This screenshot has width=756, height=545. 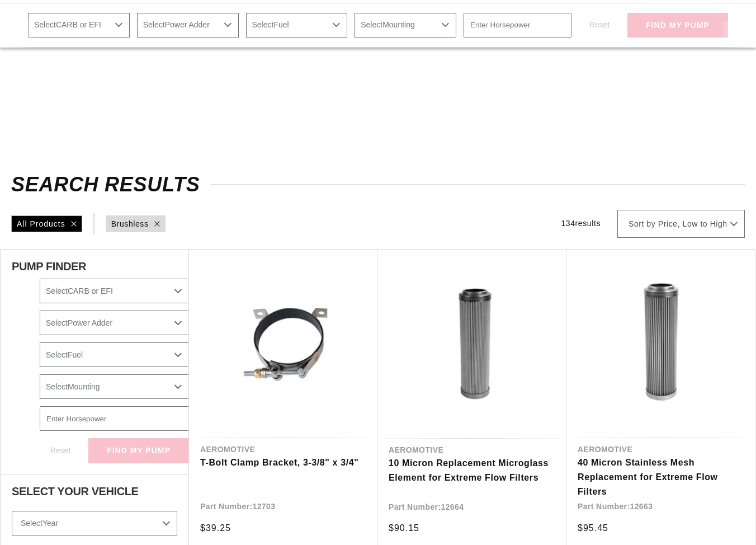 What do you see at coordinates (95, 492) in the screenshot?
I see `div: Select Your Vehicle` at bounding box center [95, 492].